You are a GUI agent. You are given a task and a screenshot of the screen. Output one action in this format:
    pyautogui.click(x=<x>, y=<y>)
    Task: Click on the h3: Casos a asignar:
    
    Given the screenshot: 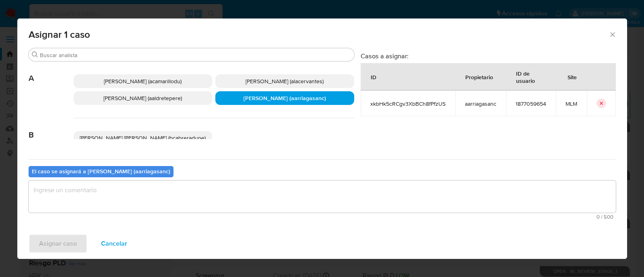 What is the action you would take?
    pyautogui.click(x=488, y=56)
    